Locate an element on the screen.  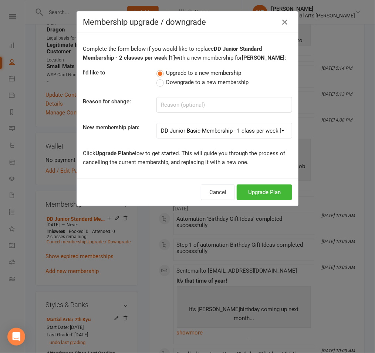
button: Close is located at coordinates (285, 22).